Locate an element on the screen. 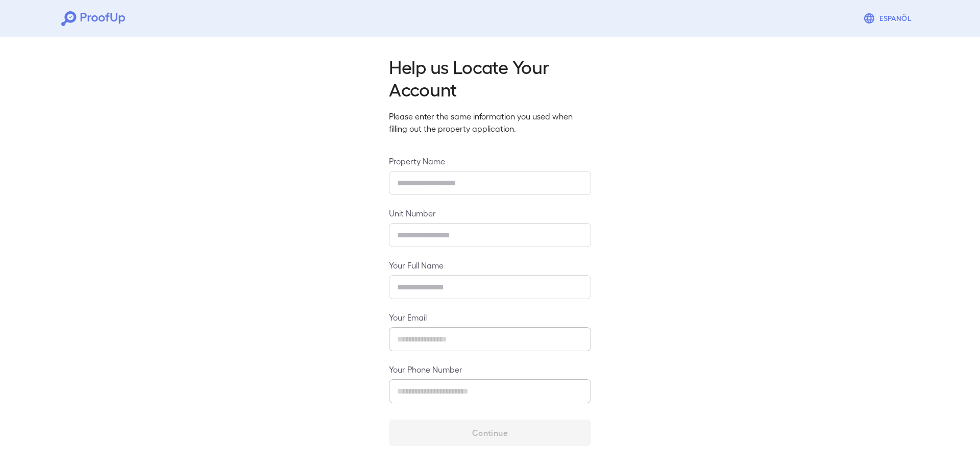 The height and width of the screenshot is (465, 980). p: Please enter the same information you used when filling out the property application. is located at coordinates (490, 122).